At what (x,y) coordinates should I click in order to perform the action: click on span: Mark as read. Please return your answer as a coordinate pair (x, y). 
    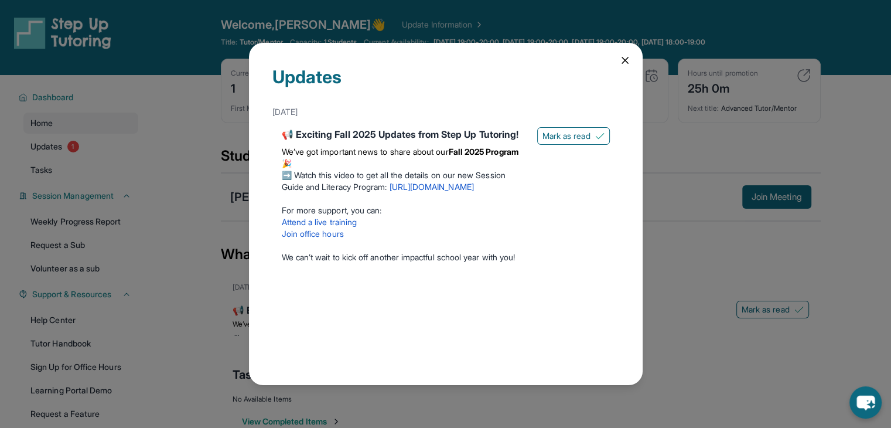
    Looking at the image, I should click on (567, 136).